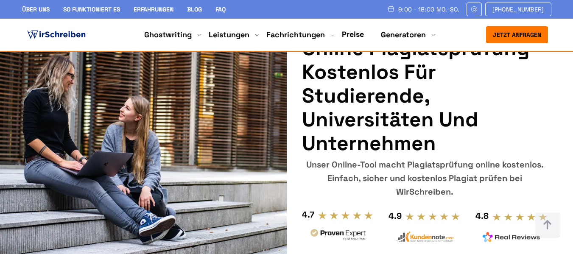 The height and width of the screenshot is (254, 573). What do you see at coordinates (194, 9) in the screenshot?
I see `a: Blog` at bounding box center [194, 9].